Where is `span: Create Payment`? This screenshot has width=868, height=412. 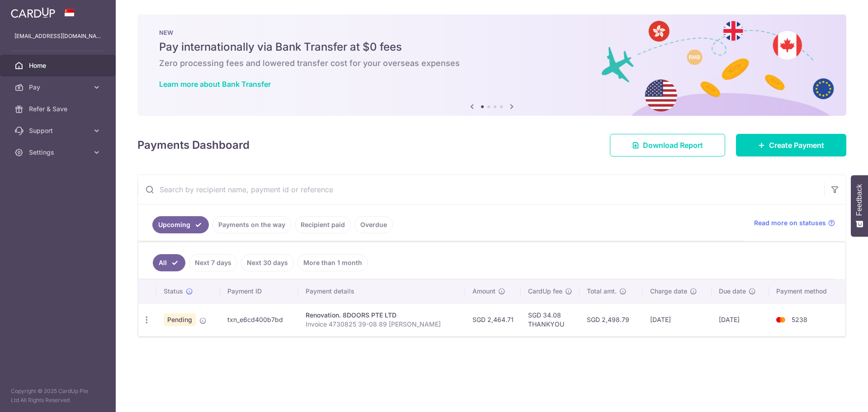 span: Create Payment is located at coordinates (796, 145).